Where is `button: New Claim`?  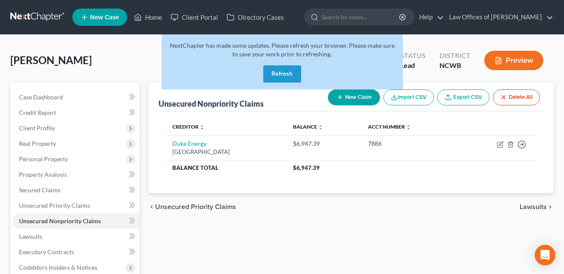 button: New Claim is located at coordinates (354, 97).